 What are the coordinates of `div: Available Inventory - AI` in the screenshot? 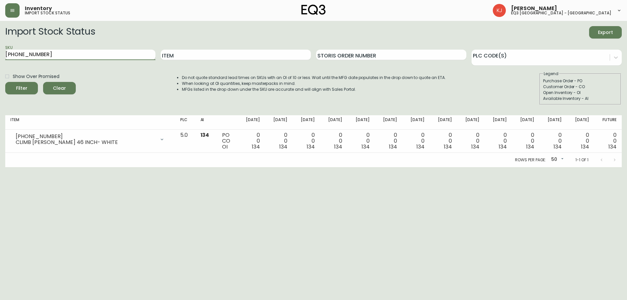 It's located at (580, 99).